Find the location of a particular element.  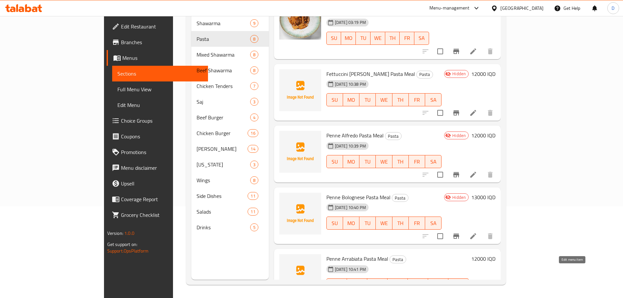

div: Shawarma is located at coordinates (223, 23).